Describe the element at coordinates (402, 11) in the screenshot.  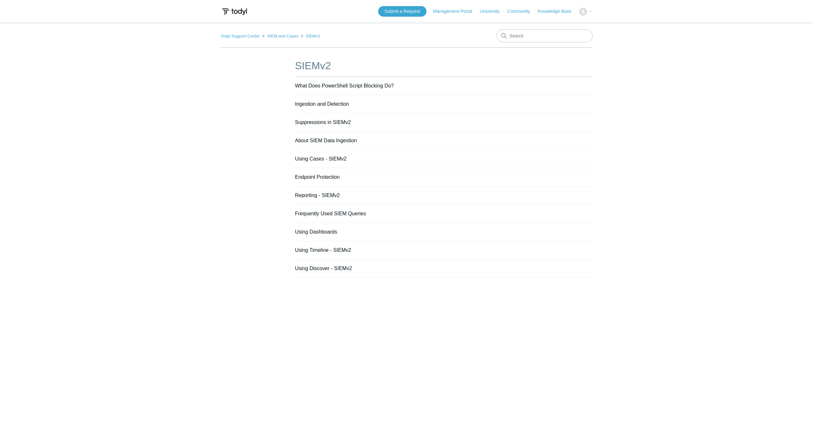
I see `a: Submit a Request` at that location.